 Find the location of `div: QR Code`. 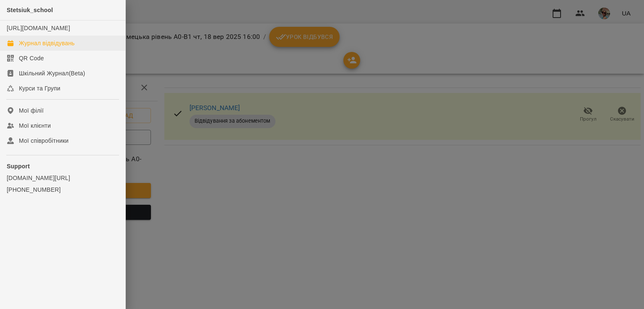

div: QR Code is located at coordinates (31, 58).